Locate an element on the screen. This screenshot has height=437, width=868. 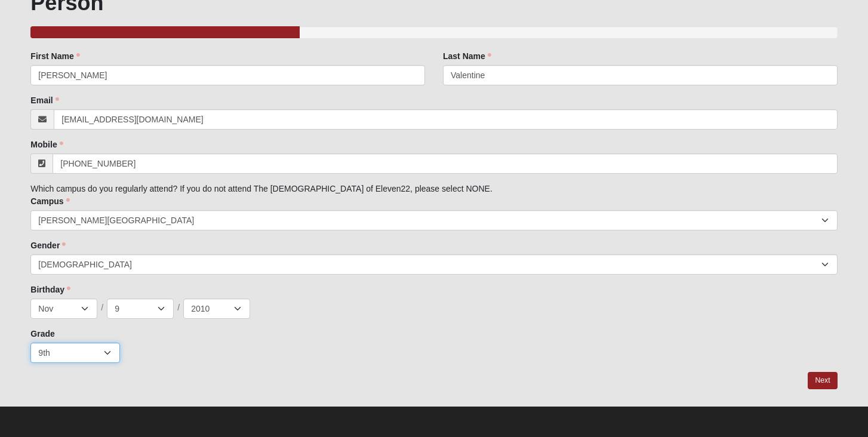
label: Grade is located at coordinates (42, 334).